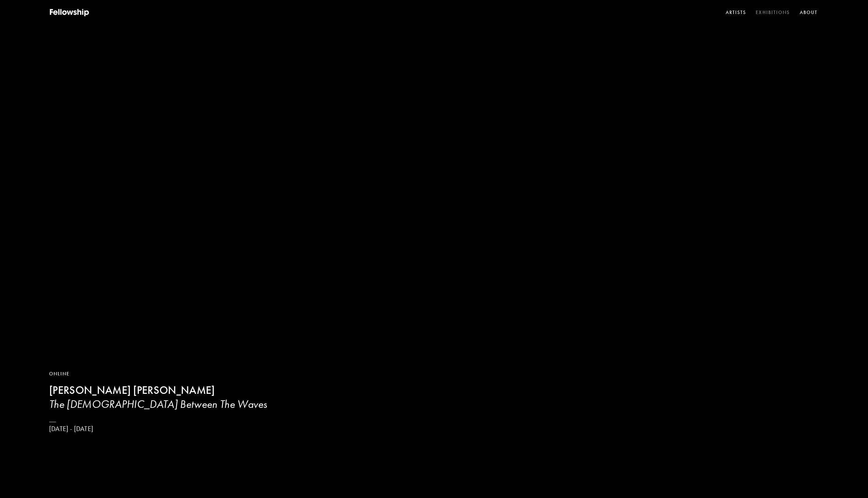 The height and width of the screenshot is (498, 868). What do you see at coordinates (809, 13) in the screenshot?
I see `a: About` at bounding box center [809, 13].